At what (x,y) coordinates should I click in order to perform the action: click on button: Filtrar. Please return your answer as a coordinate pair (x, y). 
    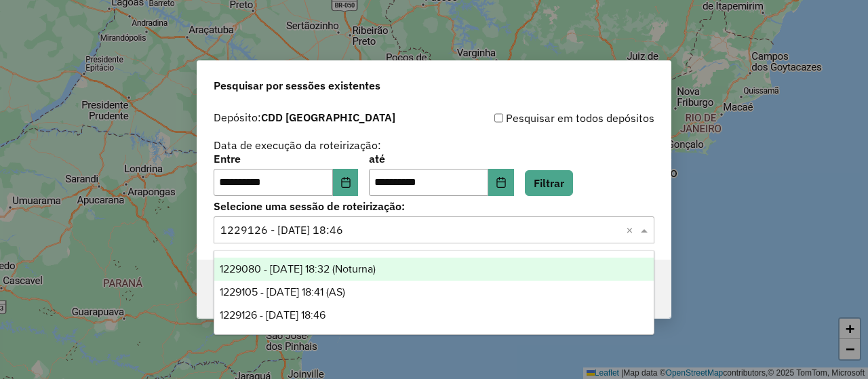
    Looking at the image, I should click on (548, 183).